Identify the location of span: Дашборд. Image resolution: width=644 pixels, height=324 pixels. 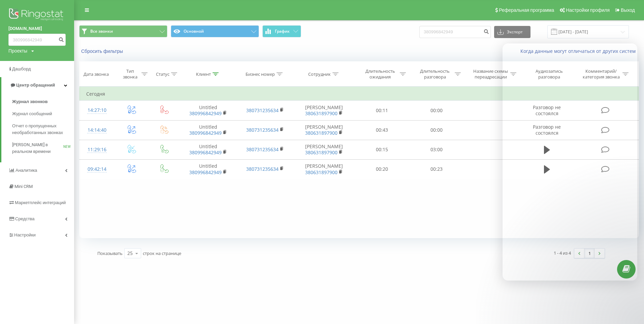
(22, 68).